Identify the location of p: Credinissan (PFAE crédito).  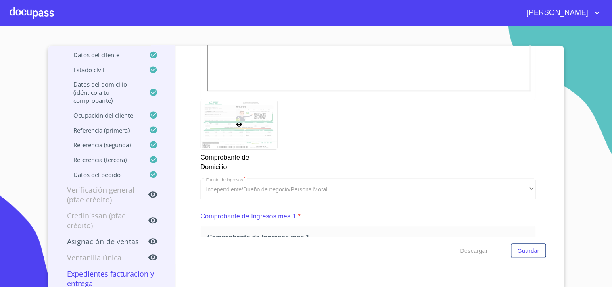
(103, 221).